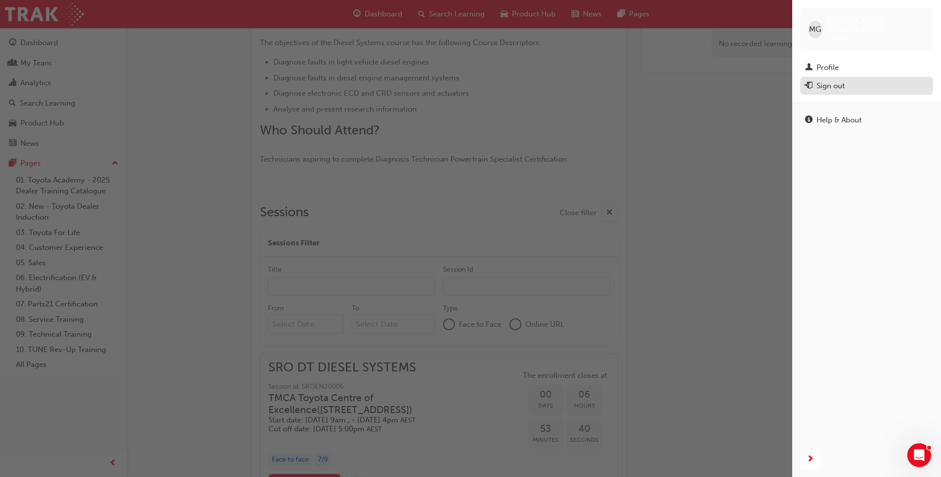  What do you see at coordinates (867, 86) in the screenshot?
I see `button: Sign out` at bounding box center [867, 86].